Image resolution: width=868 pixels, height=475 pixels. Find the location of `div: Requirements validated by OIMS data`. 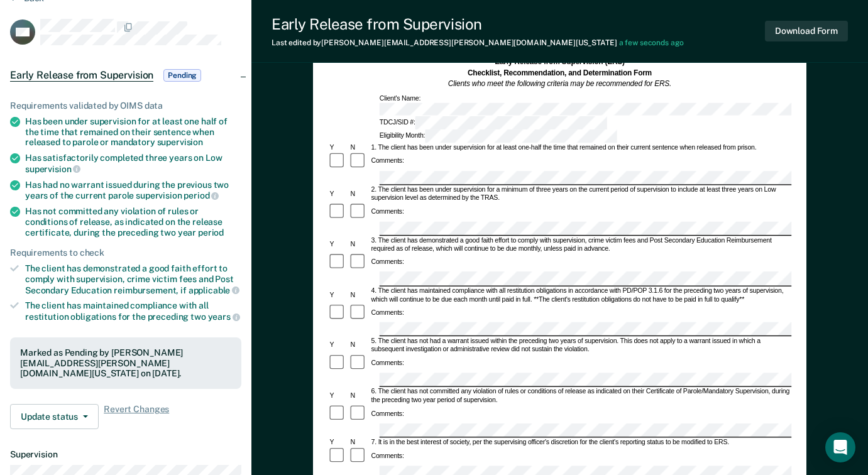

div: Requirements validated by OIMS data is located at coordinates (126, 105).